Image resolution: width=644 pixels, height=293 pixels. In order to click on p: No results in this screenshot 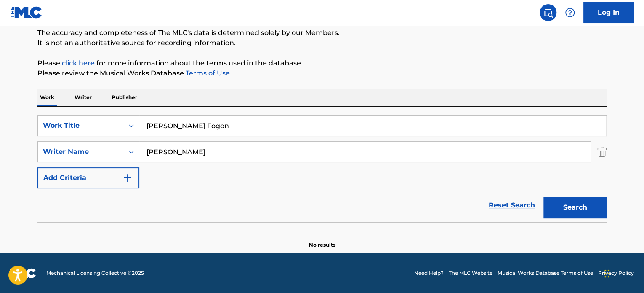, I will do `click(322, 240)`.